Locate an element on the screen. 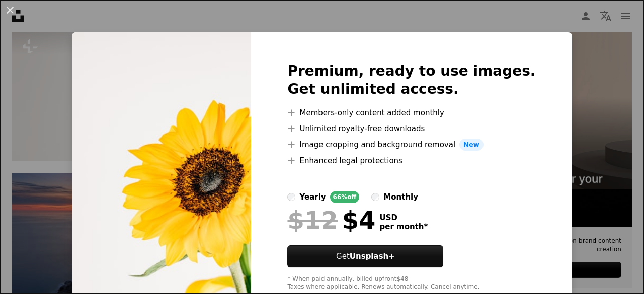  li: Image cropping and background removal is located at coordinates (411, 145).